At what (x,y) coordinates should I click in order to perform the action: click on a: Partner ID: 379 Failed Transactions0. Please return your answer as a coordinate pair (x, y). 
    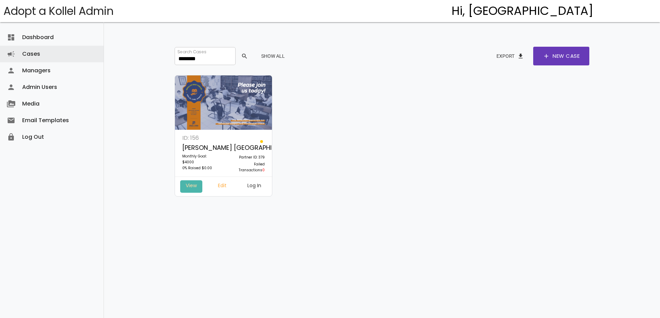
    Looking at the image, I should click on (246, 155).